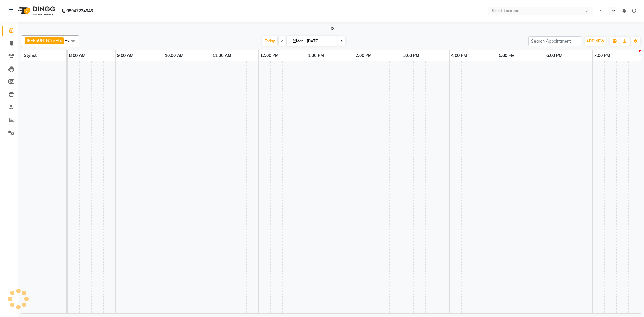 The width and height of the screenshot is (644, 317). What do you see at coordinates (60, 41) in the screenshot?
I see `a: x` at bounding box center [60, 41].